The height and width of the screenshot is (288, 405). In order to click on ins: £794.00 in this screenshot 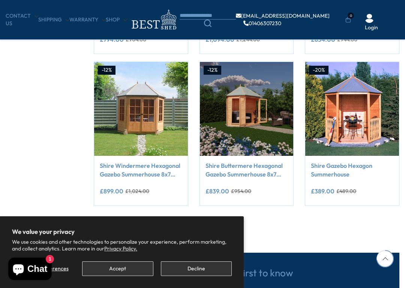, I will do `click(112, 39)`.